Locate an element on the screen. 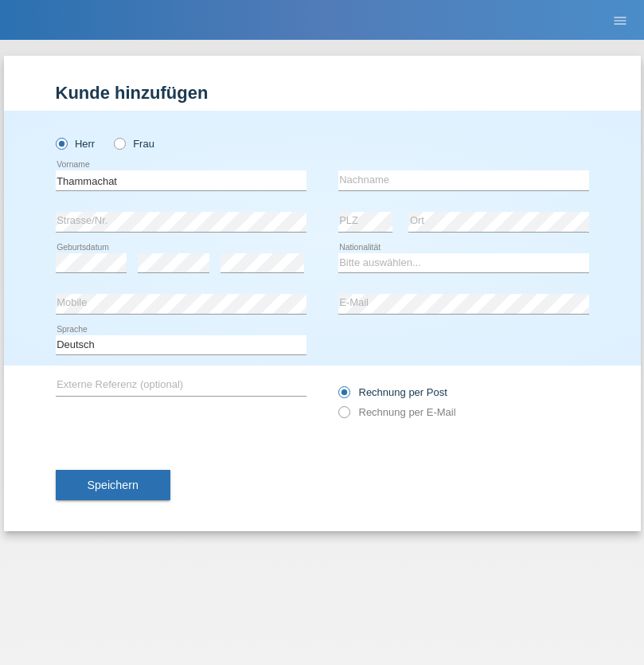  label: Rechnung per E-Mail is located at coordinates (397, 411).